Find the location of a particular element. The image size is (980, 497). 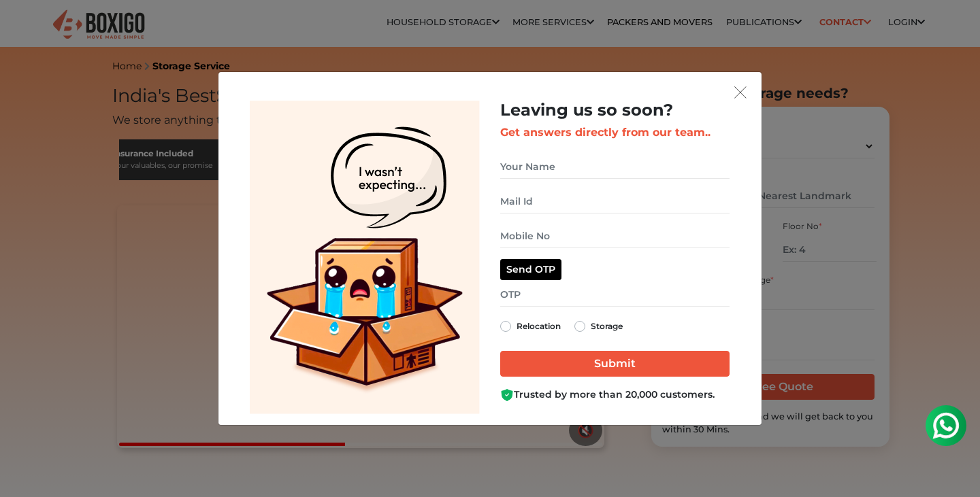

div: Trusted by more than 20,000 customers. is located at coordinates (615, 395).